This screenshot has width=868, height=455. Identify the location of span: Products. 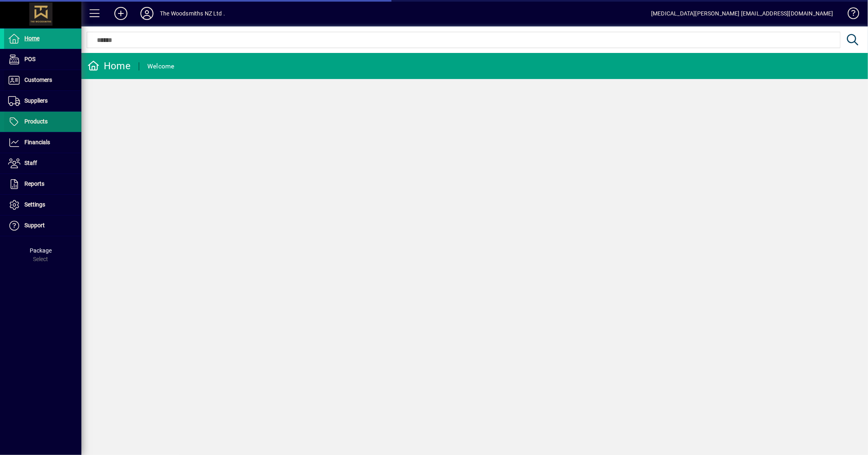
(36, 121).